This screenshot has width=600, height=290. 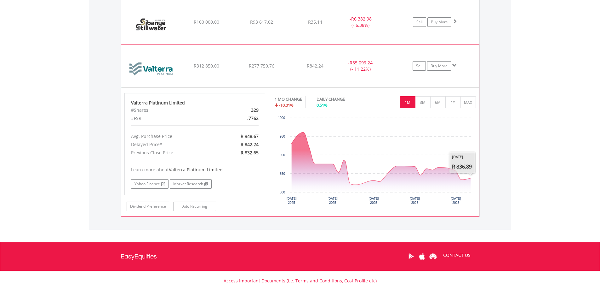 I want to click on a: Apple, so click(x=422, y=256).